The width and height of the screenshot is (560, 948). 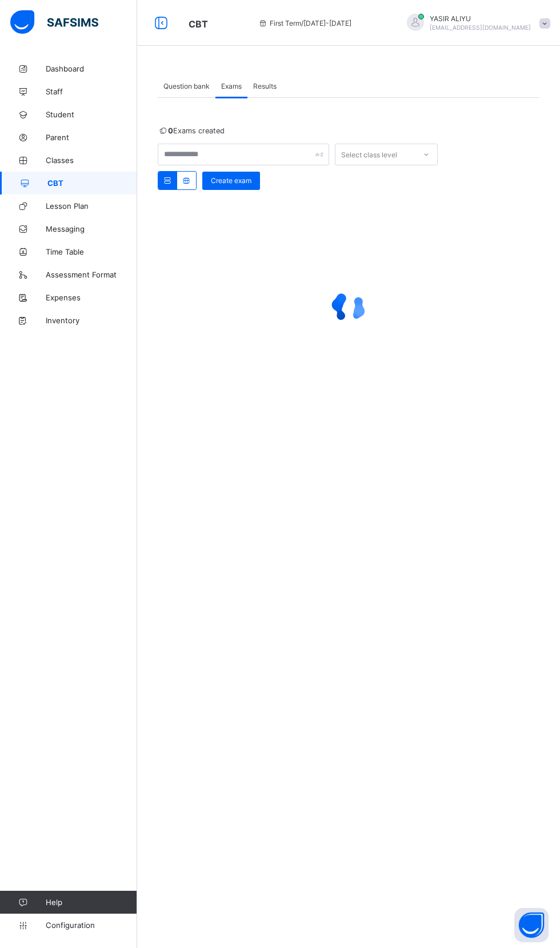 What do you see at coordinates (191, 130) in the screenshot?
I see `span: Exams created` at bounding box center [191, 130].